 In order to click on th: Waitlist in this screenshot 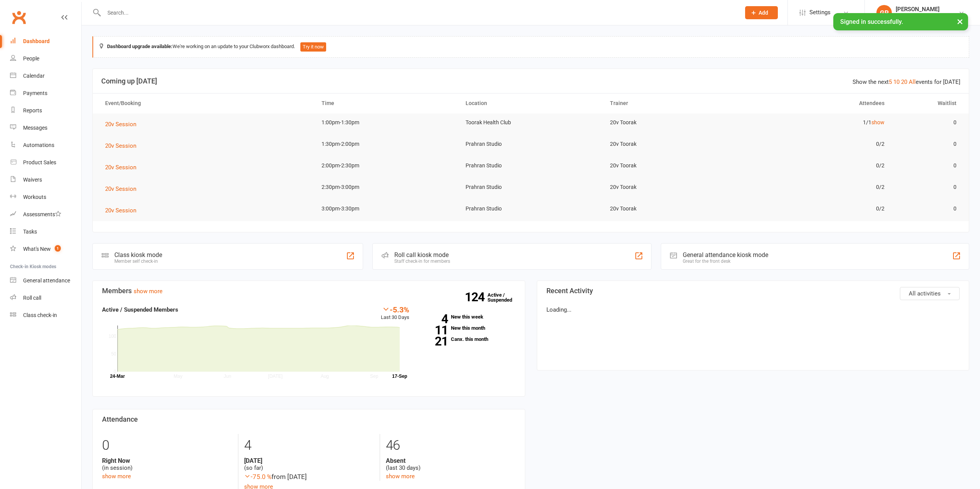, I will do `click(927, 103)`.